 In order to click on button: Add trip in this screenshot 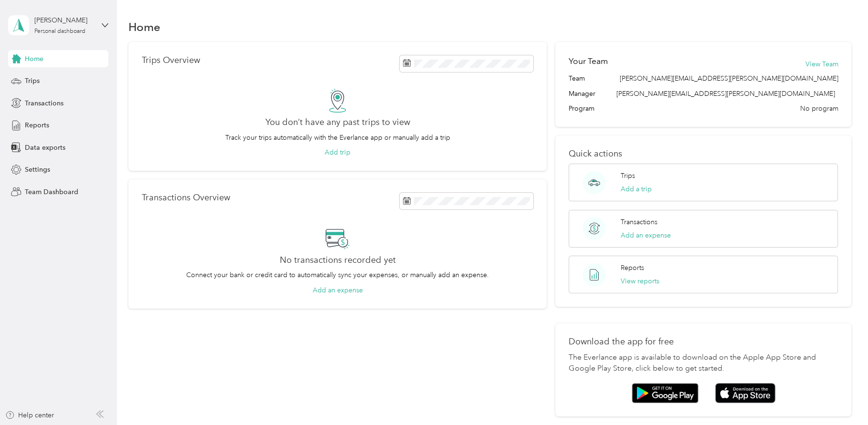, I will do `click(337, 152)`.